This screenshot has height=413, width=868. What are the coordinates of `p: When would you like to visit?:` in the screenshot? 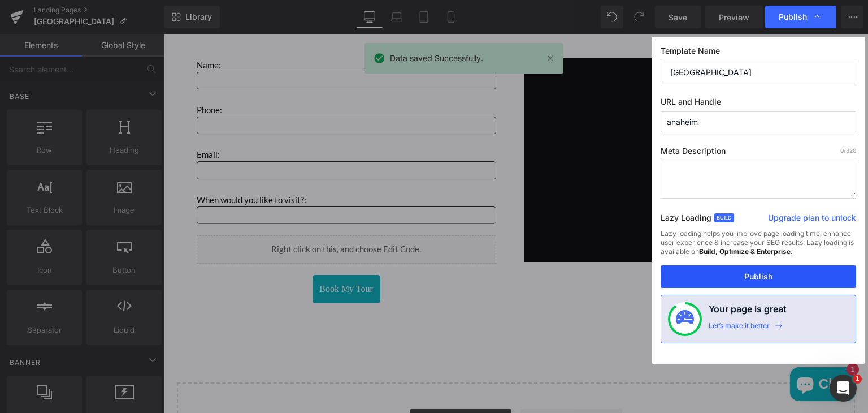 It's located at (183, 159).